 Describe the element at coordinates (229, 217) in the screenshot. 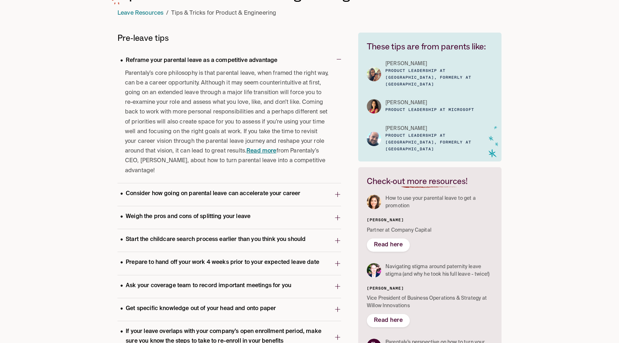

I see `button: Weigh the pros and cons of splitting your leave` at that location.